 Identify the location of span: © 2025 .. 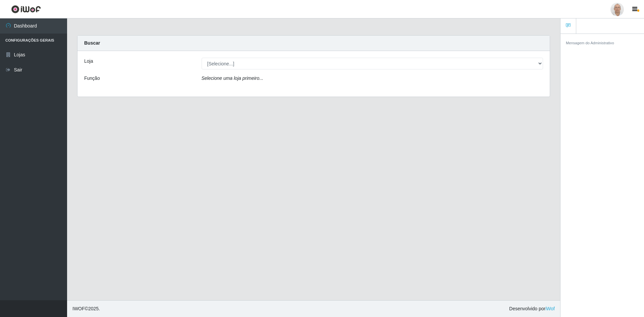
(86, 308).